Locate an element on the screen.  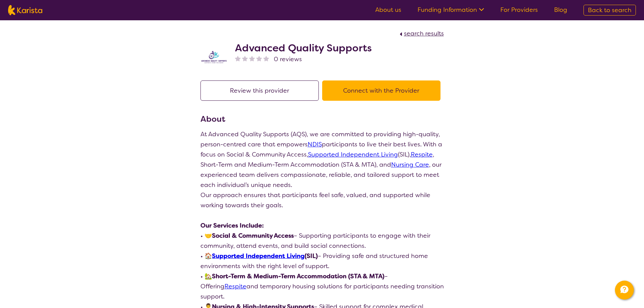
button: Review this provider is located at coordinates (260, 90).